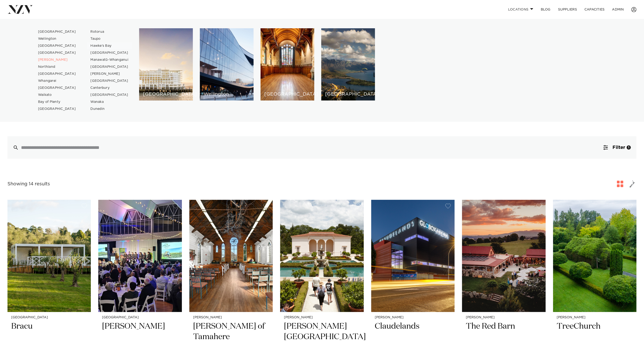 This screenshot has height=352, width=644. I want to click on a: Dunedin, so click(110, 109).